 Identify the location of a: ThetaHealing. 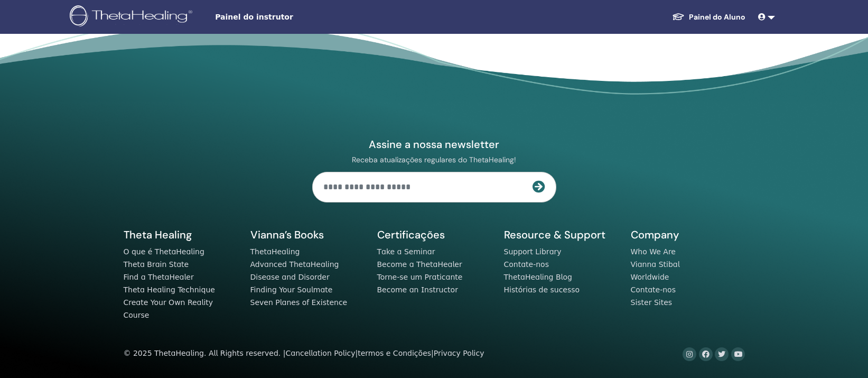
(275, 252).